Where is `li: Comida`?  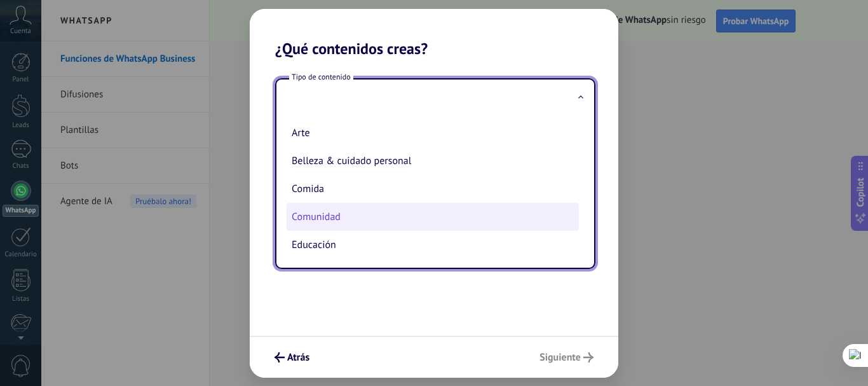 li: Comida is located at coordinates (433, 189).